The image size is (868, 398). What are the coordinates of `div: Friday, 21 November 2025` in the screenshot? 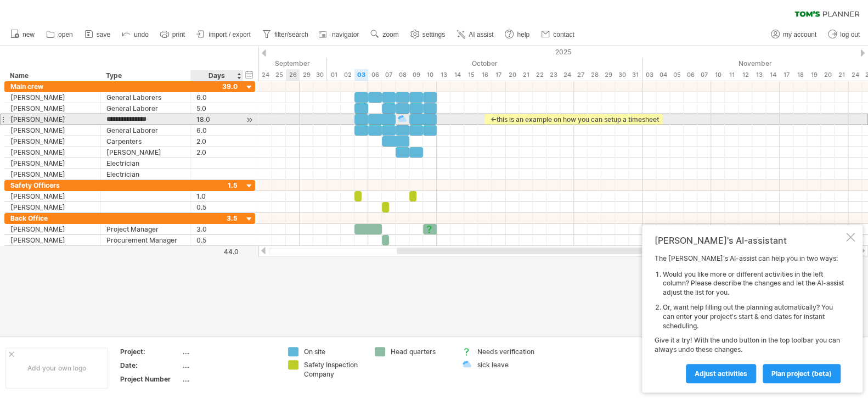 It's located at (842, 75).